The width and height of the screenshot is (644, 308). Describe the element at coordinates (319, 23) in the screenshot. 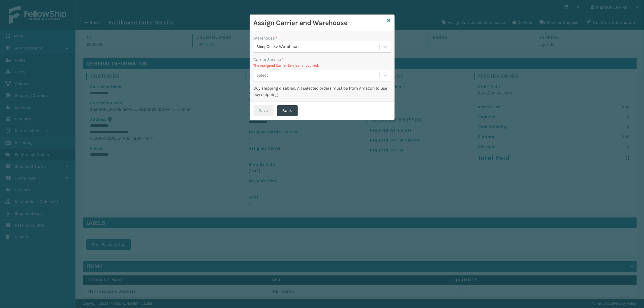

I see `h3: Assign Carrier and Warehouse` at that location.